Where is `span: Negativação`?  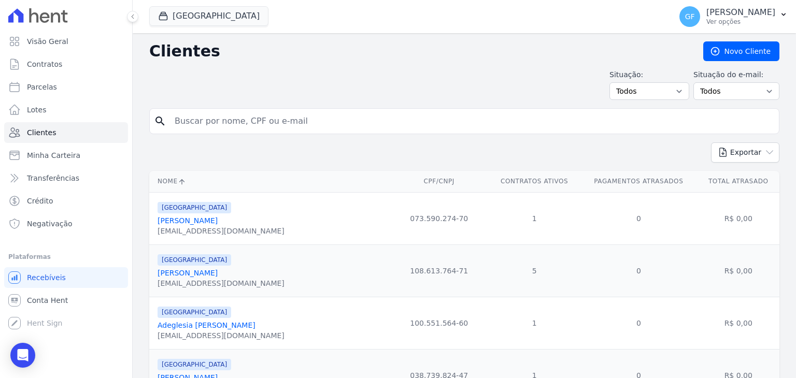
span: Negativação is located at coordinates (50, 224).